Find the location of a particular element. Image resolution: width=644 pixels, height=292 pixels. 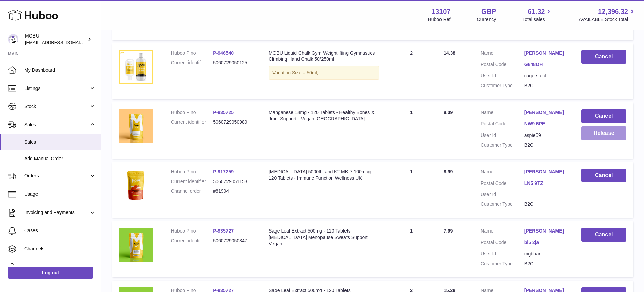

dd: 5060729050347 is located at coordinates (234, 241).